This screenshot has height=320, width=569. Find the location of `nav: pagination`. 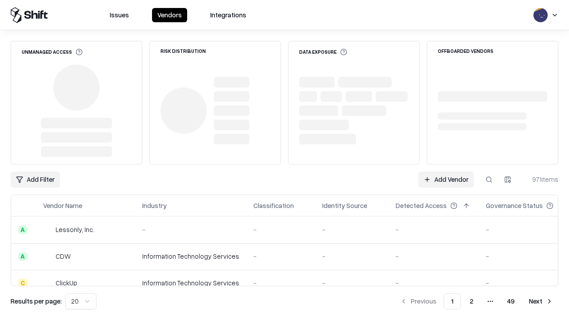

nav: pagination is located at coordinates (477, 301).